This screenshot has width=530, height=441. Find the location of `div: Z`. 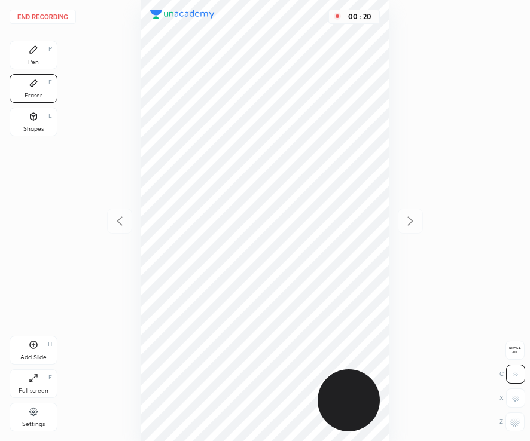

div: Z is located at coordinates (512, 422).